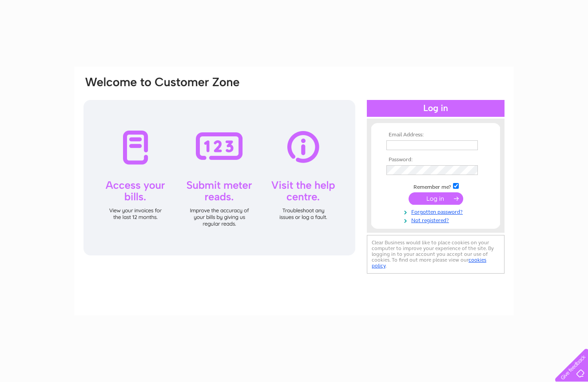 This screenshot has height=382, width=588. What do you see at coordinates (436, 199) in the screenshot?
I see `input: Submit` at bounding box center [436, 199].